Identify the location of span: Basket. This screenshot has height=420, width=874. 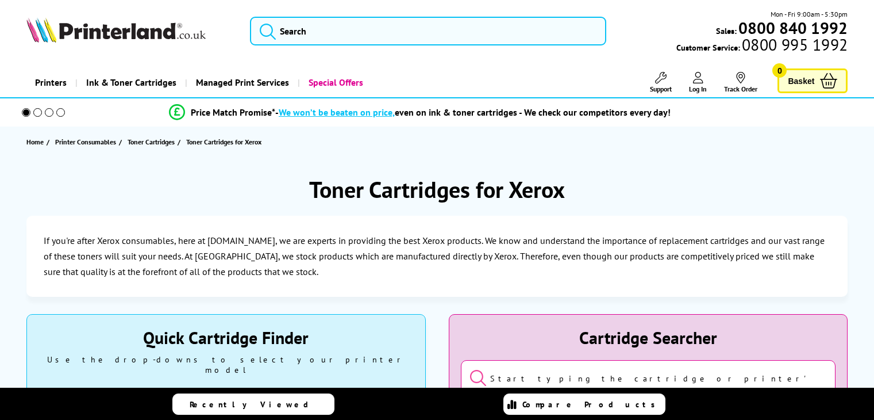
(801, 80).